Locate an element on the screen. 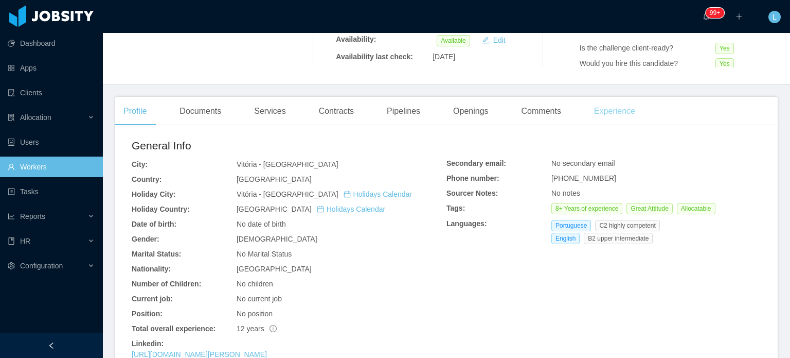 This screenshot has height=358, width=790. span: No Marital Status is located at coordinates (264, 254).